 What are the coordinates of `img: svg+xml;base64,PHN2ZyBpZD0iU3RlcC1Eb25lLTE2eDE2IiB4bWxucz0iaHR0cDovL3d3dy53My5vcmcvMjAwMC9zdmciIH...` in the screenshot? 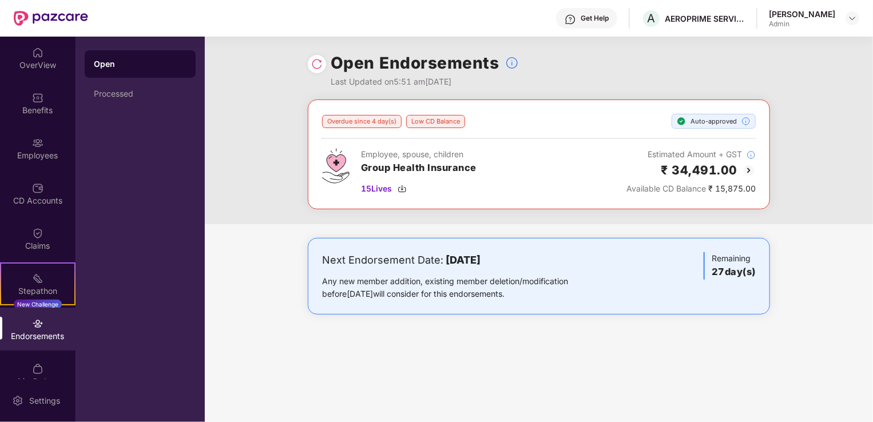 It's located at (682, 121).